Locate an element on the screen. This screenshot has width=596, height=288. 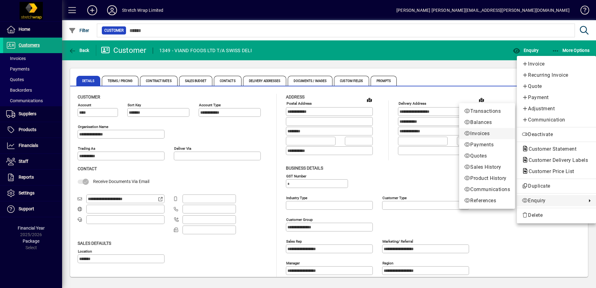
span: Invoice is located at coordinates (556, 64).